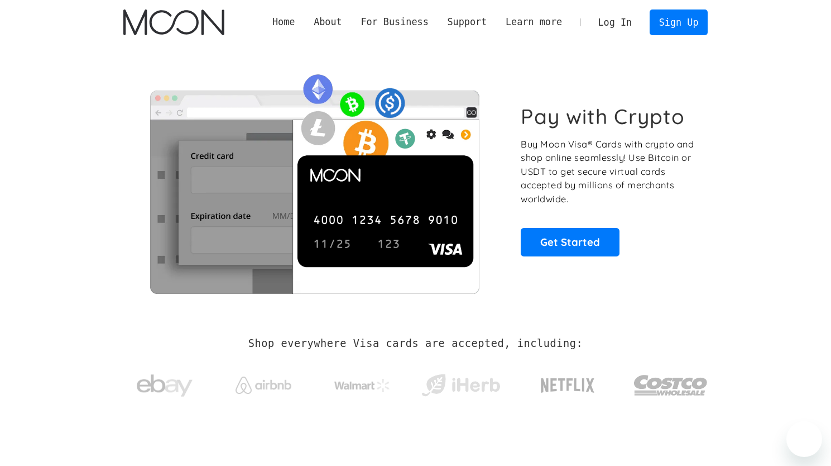  I want to click on a: Get Started, so click(570, 242).